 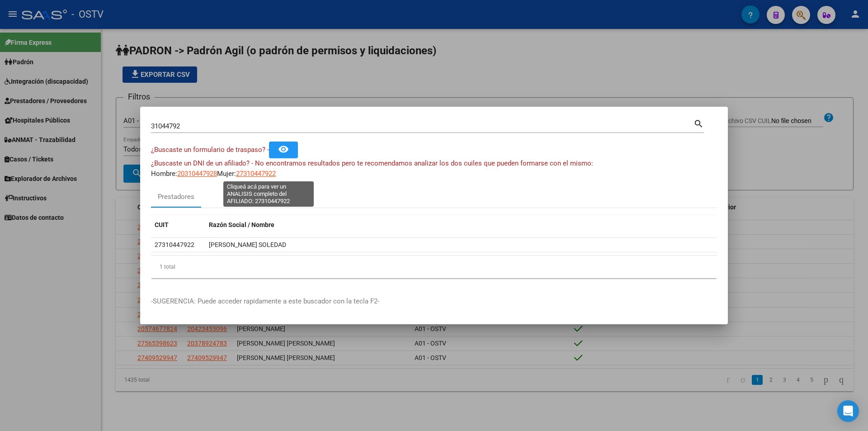 I want to click on div: Open Intercom Messenger, so click(x=848, y=411).